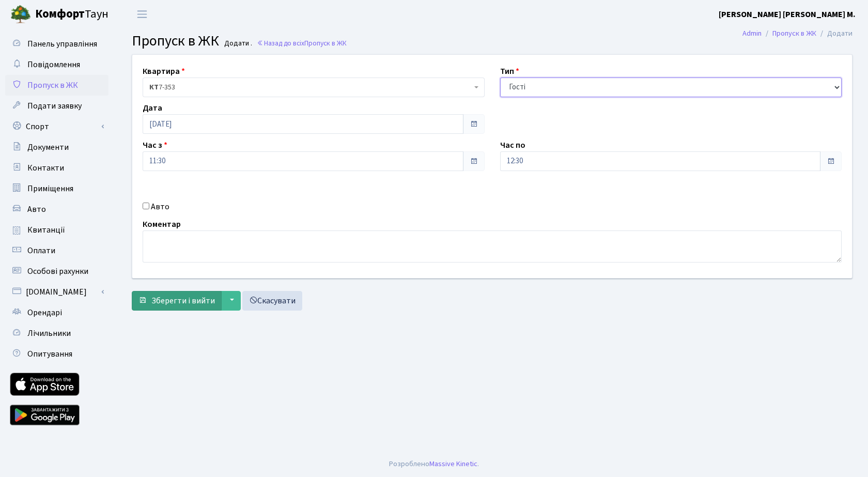 This screenshot has width=868, height=477. I want to click on span: Повідомлення, so click(54, 65).